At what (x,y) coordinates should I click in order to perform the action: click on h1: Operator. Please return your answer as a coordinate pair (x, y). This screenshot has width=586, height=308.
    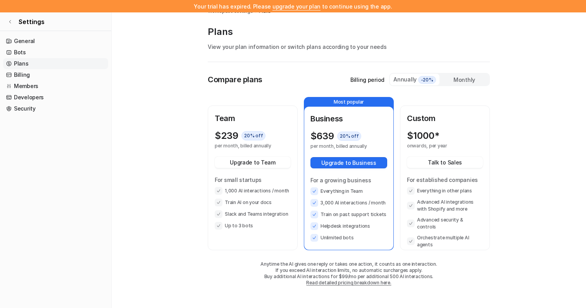
    Looking at the image, I should click on (51, 10).